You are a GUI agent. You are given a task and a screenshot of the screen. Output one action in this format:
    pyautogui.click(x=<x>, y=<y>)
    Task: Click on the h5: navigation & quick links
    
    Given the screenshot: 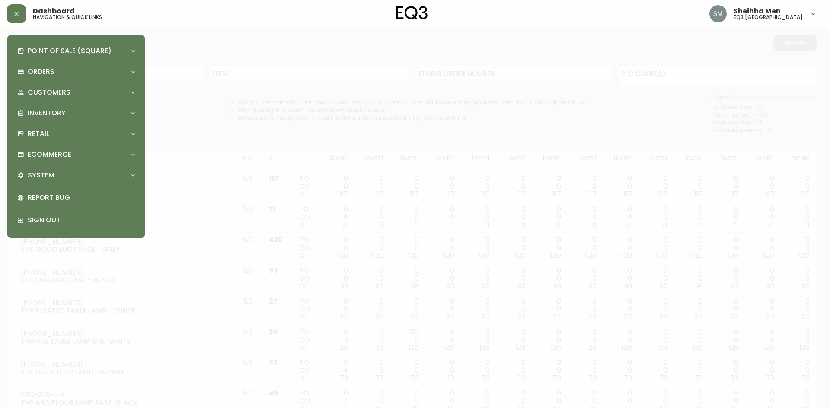 What is the action you would take?
    pyautogui.click(x=67, y=17)
    